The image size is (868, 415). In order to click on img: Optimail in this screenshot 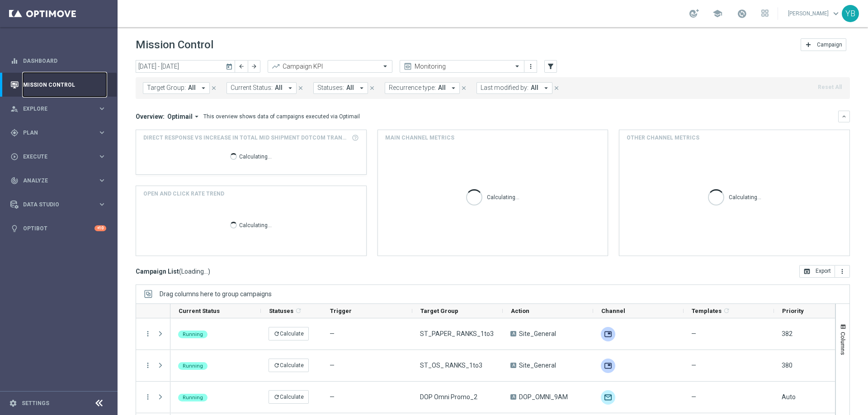, I will do `click(608, 398)`.